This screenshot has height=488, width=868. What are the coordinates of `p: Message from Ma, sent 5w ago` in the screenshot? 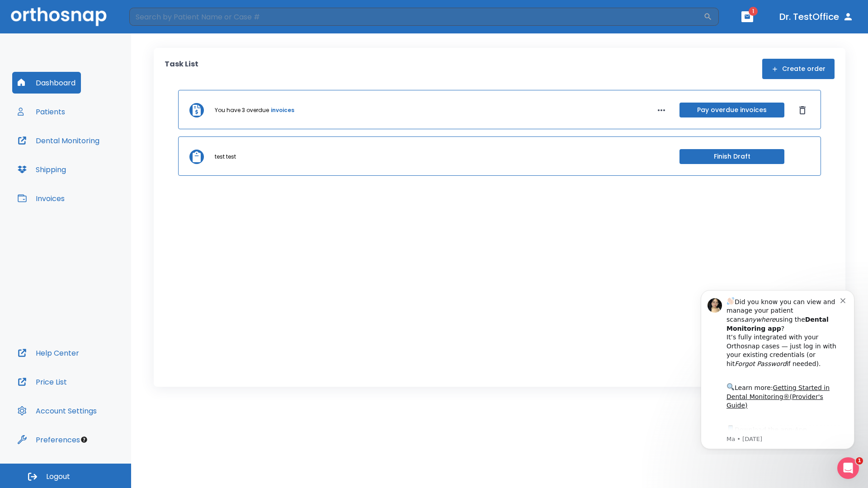 It's located at (96, 157).